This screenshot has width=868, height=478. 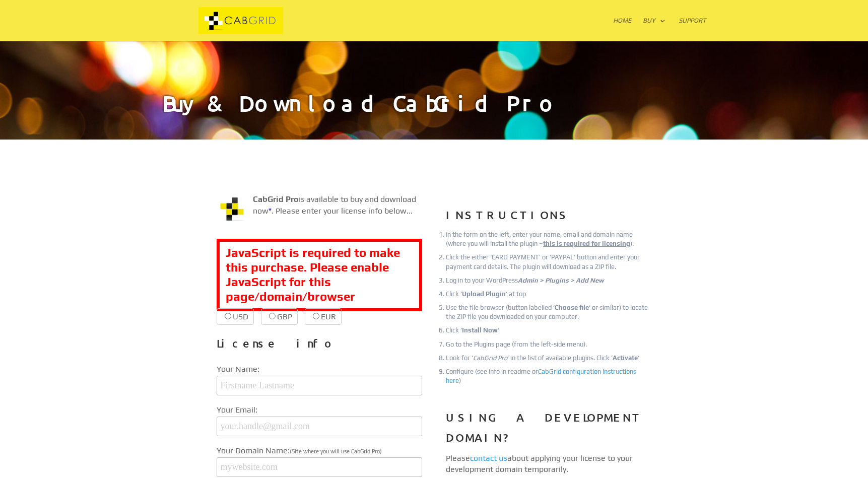 I want to click on strong: Choose file, so click(x=572, y=307).